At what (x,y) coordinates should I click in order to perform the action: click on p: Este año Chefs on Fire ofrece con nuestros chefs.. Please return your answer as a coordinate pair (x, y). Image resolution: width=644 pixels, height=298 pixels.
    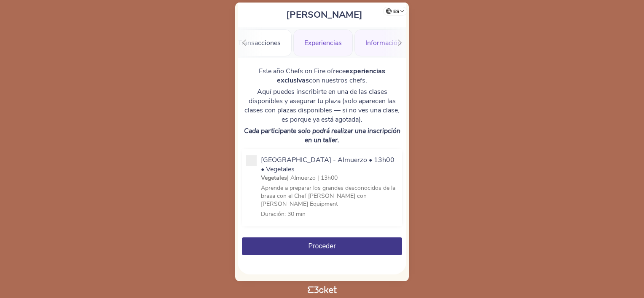
    Looking at the image, I should click on (322, 76).